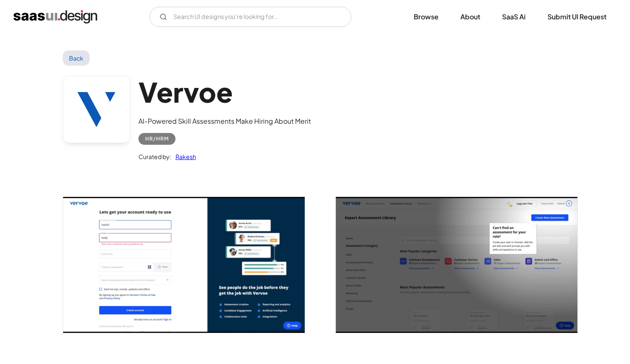 Image resolution: width=630 pixels, height=364 pixels. I want to click on form: Email Form, so click(250, 17).